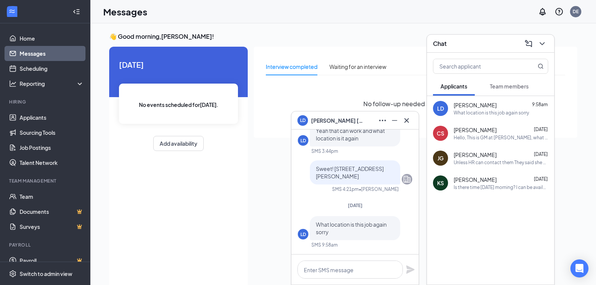  Describe the element at coordinates (501, 162) in the screenshot. I see `div: Unless HR can contact them They said she have to call them` at that location.